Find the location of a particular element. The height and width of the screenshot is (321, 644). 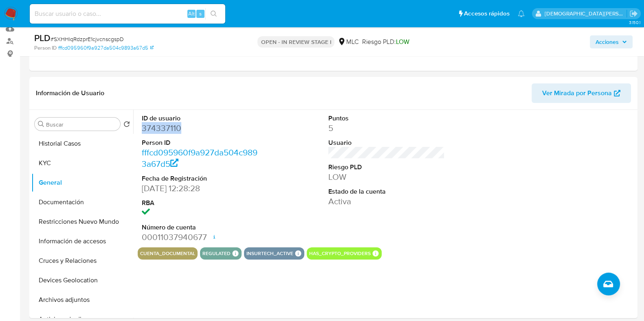

span: s is located at coordinates (200, 14).